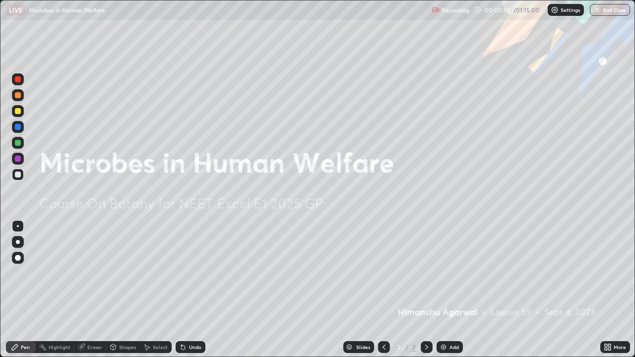 The image size is (635, 357). What do you see at coordinates (444, 348) in the screenshot?
I see `img: add-slide-button` at bounding box center [444, 348].